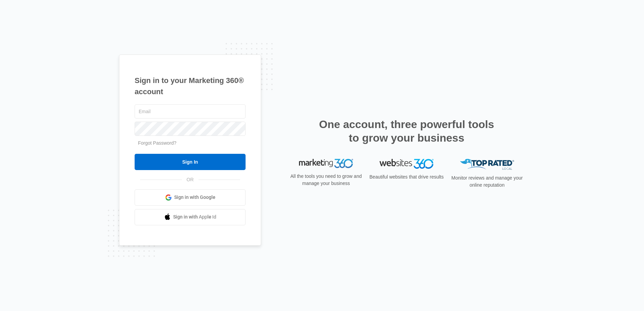  Describe the element at coordinates (190, 162) in the screenshot. I see `input: Sign In` at that location.